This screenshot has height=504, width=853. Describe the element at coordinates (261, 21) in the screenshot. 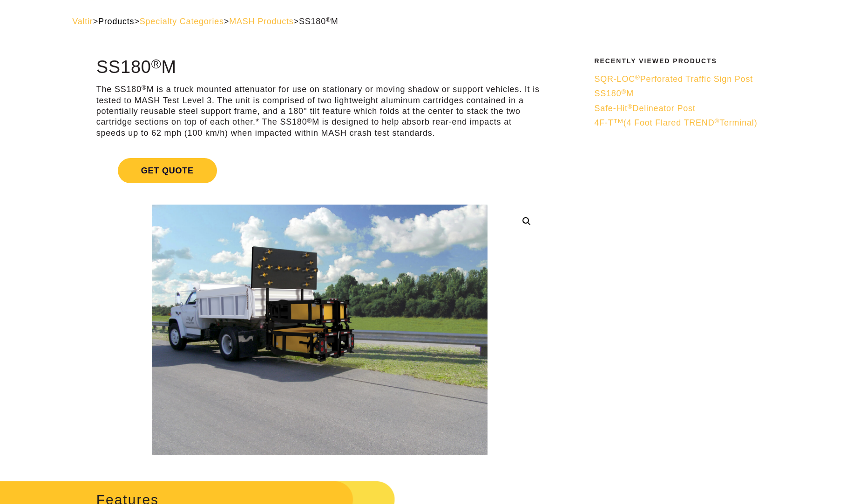

I see `a: MASH Products` at that location.